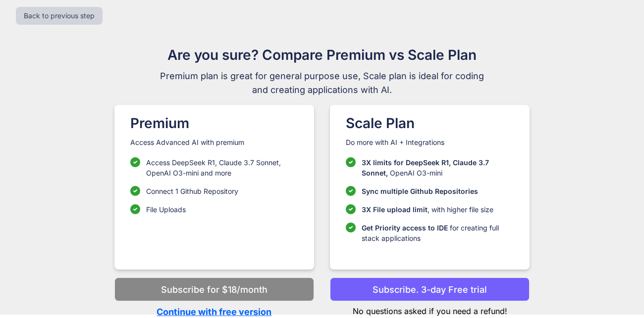  What do you see at coordinates (59, 16) in the screenshot?
I see `button: Back to previous step` at bounding box center [59, 16].